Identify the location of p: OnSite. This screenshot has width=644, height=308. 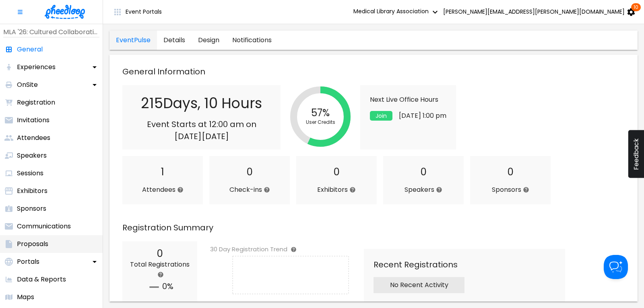
(28, 85).